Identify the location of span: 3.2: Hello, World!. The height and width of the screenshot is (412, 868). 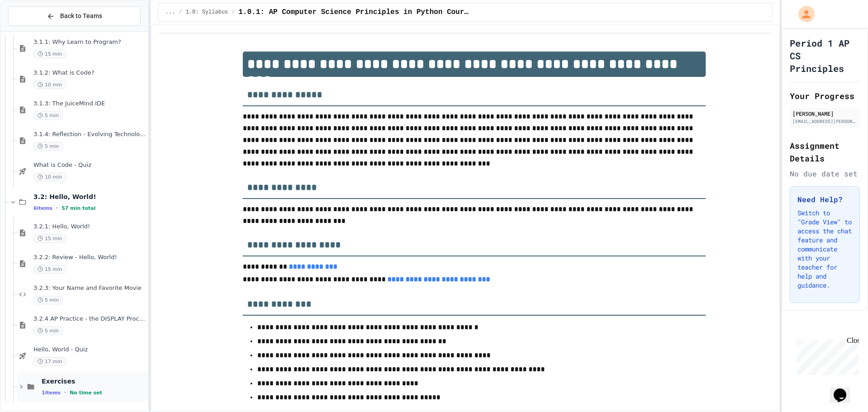
(89, 197).